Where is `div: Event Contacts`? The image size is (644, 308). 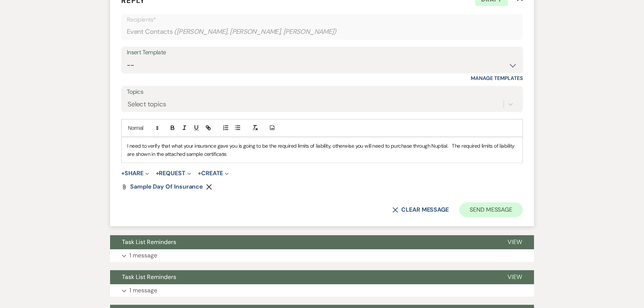 div: Event Contacts is located at coordinates (322, 32).